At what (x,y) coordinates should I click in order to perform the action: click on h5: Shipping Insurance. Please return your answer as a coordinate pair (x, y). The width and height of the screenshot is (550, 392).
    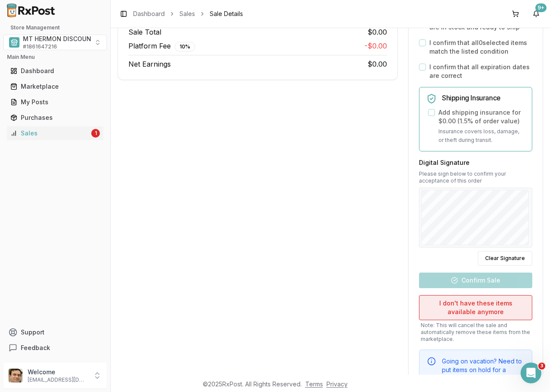
    Looking at the image, I should click on (484, 97).